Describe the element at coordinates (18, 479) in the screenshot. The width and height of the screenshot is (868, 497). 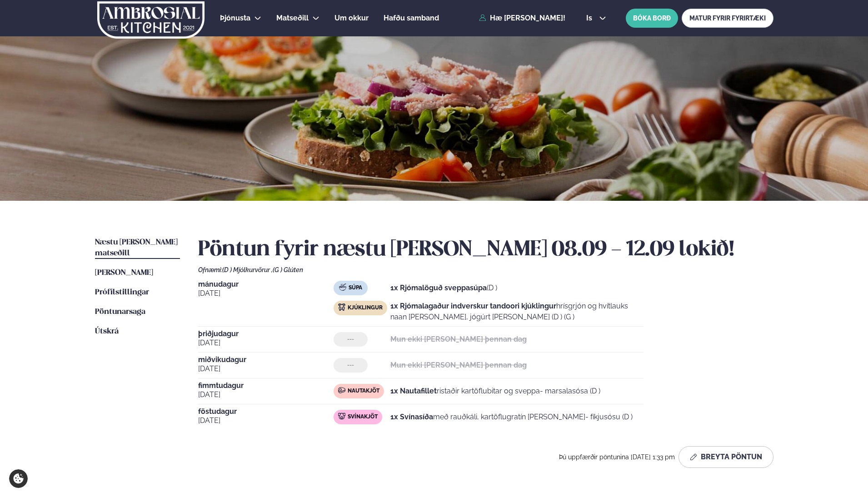
I see `a: Cookie settings` at that location.